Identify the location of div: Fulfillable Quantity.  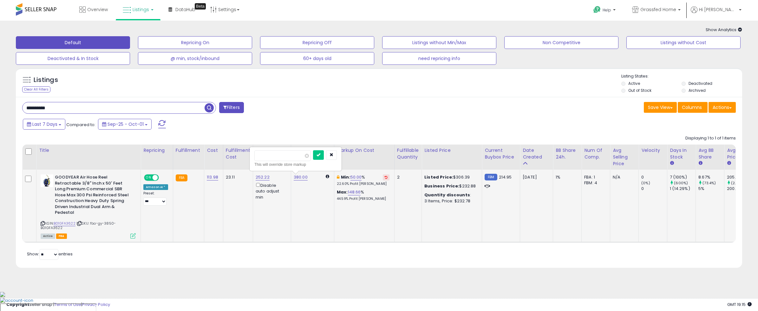
(408, 154).